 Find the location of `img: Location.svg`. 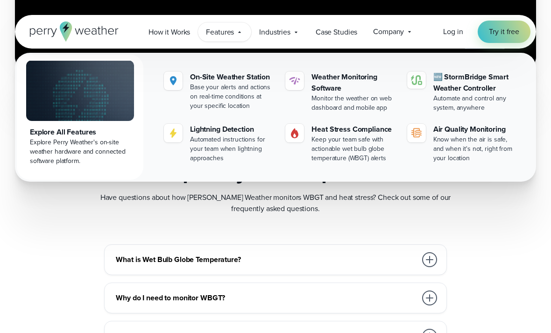

img: Location.svg is located at coordinates (173, 81).